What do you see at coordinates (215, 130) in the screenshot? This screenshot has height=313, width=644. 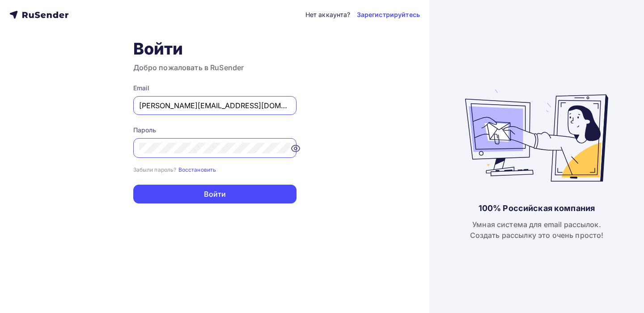 I see `div: Пароль` at bounding box center [215, 130].